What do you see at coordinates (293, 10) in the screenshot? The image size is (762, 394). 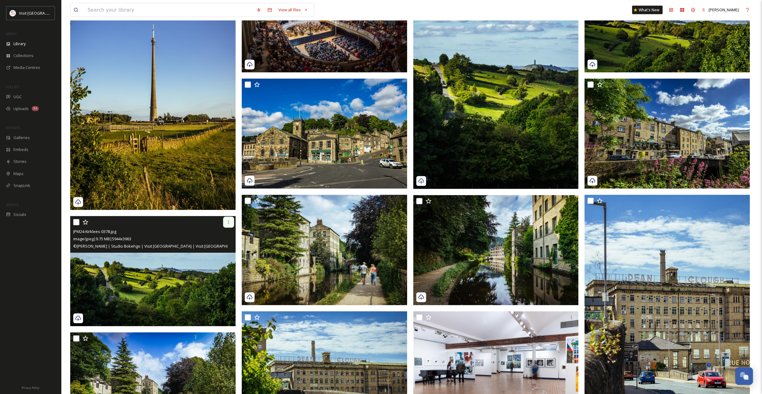 I see `div: View all files` at bounding box center [293, 10].